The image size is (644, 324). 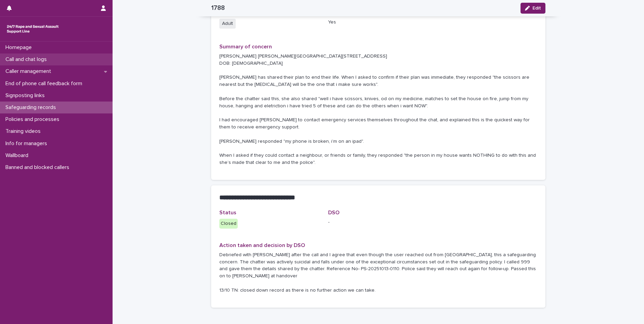 I want to click on button: Edit, so click(x=532, y=8).